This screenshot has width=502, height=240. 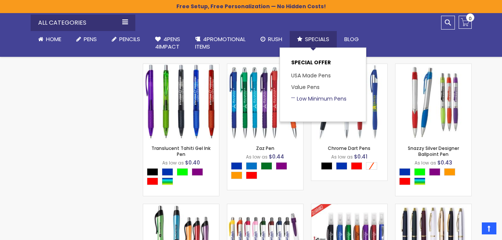 I want to click on span: Specials, so click(x=317, y=39).